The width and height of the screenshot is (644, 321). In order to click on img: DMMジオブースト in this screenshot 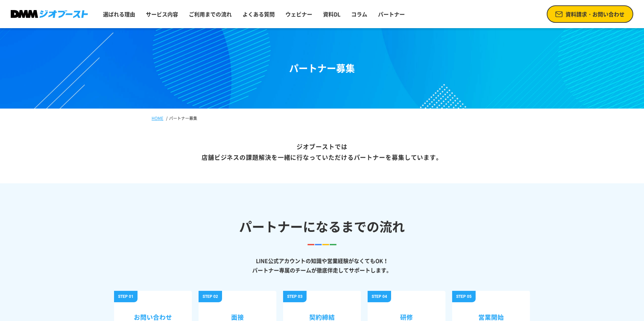, I will do `click(49, 14)`.